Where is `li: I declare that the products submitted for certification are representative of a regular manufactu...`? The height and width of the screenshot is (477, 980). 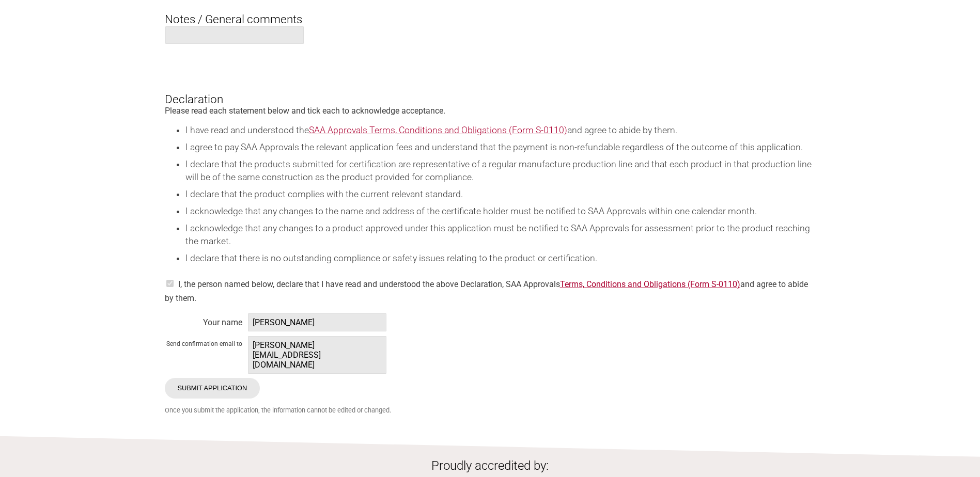 li: I declare that the products submitted for certification are representative of a regular manufactu... is located at coordinates (501, 170).